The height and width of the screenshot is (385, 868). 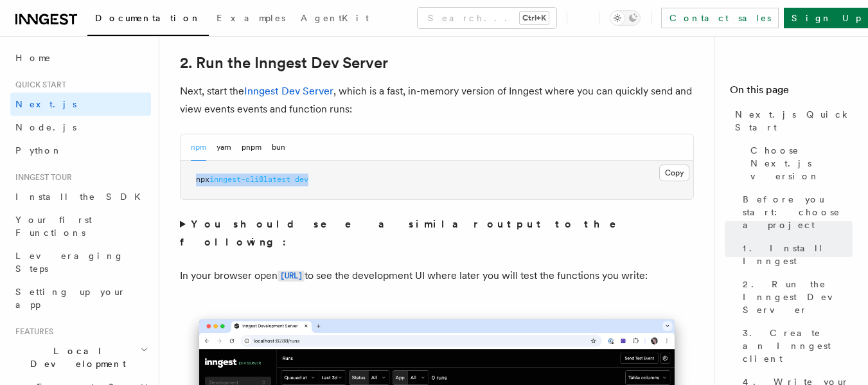 What do you see at coordinates (795, 346) in the screenshot?
I see `a: 3. Create an Inngest client` at bounding box center [795, 346].